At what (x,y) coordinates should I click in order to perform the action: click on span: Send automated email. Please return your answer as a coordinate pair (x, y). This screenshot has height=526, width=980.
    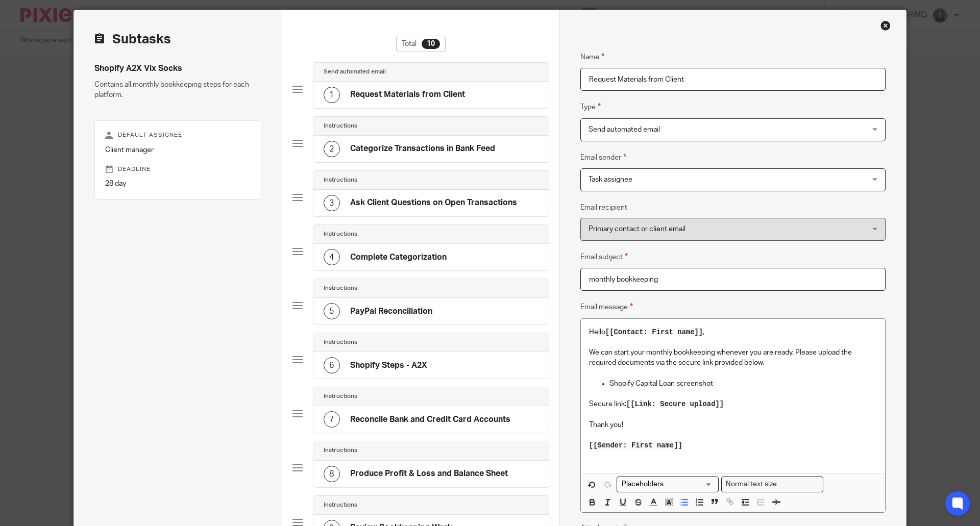
    Looking at the image, I should click on (624, 130).